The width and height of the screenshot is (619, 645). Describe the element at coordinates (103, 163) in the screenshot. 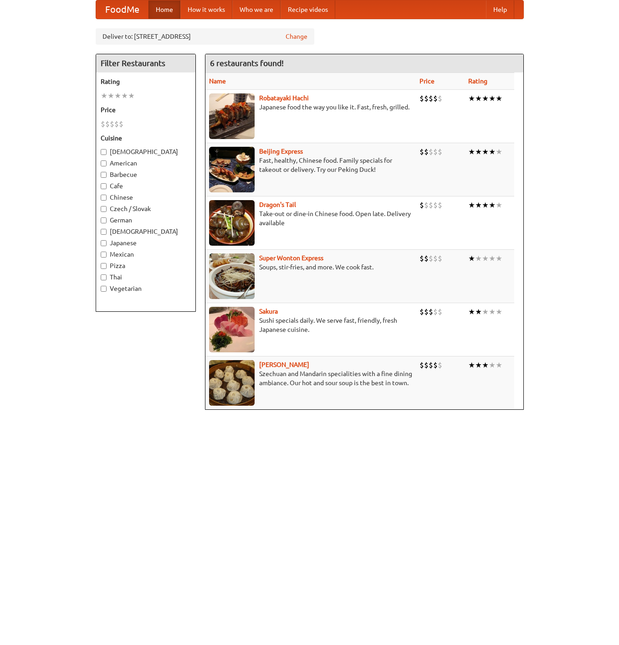

I see `input: American` at that location.